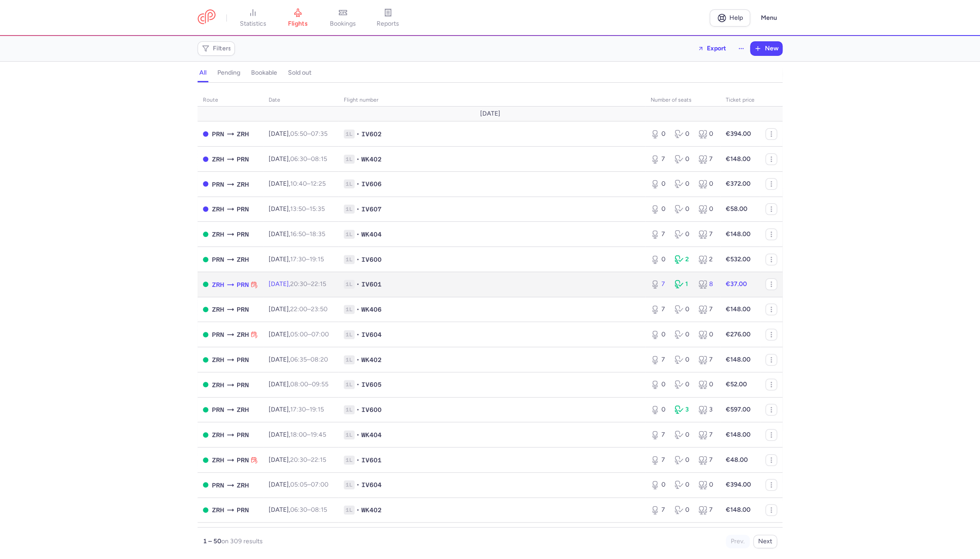 The image size is (980, 559). I want to click on div: 2, so click(683, 260).